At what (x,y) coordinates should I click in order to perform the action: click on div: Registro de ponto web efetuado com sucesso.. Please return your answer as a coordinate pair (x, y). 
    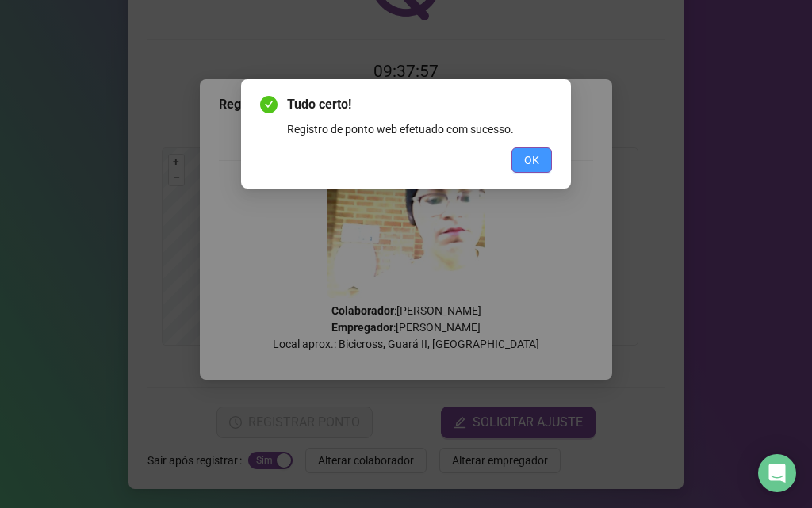
    Looking at the image, I should click on (420, 129).